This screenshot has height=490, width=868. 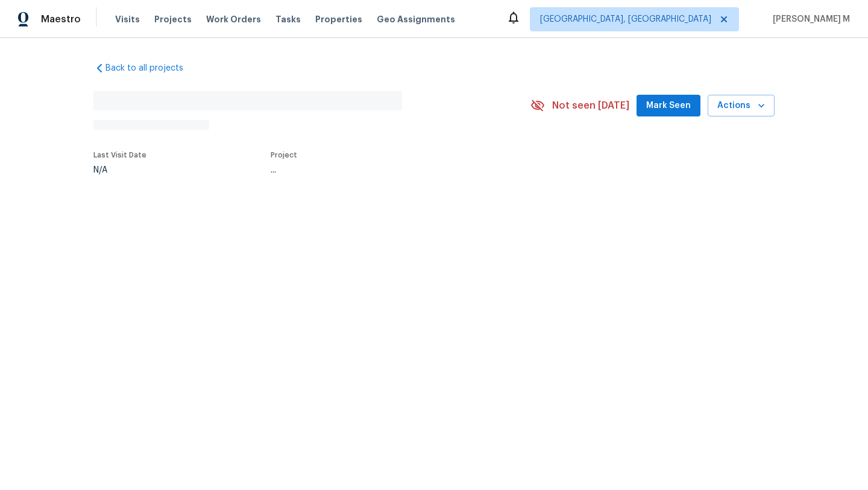 I want to click on span: Visits, so click(x=127, y=19).